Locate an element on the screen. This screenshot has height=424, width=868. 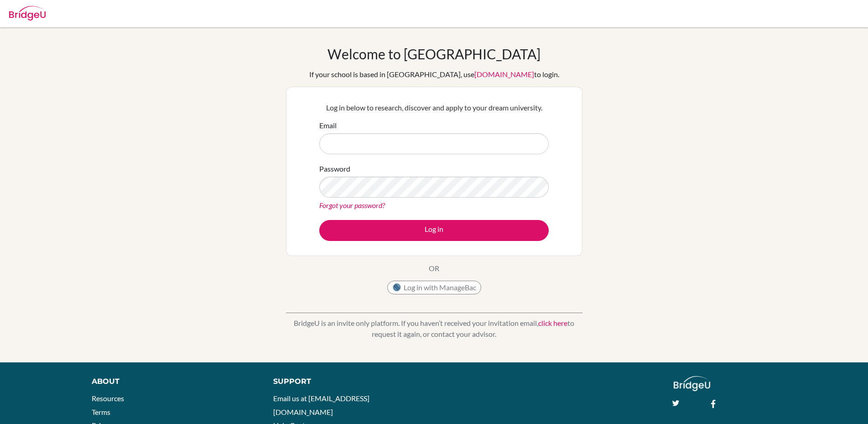
label: Email is located at coordinates (328, 125).